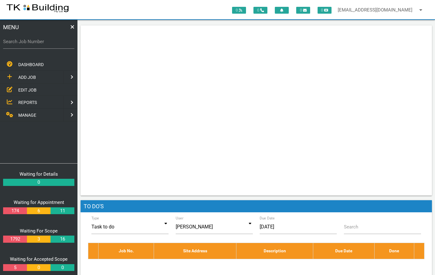 This screenshot has height=275, width=435. Describe the element at coordinates (275, 250) in the screenshot. I see `th: Description` at that location.